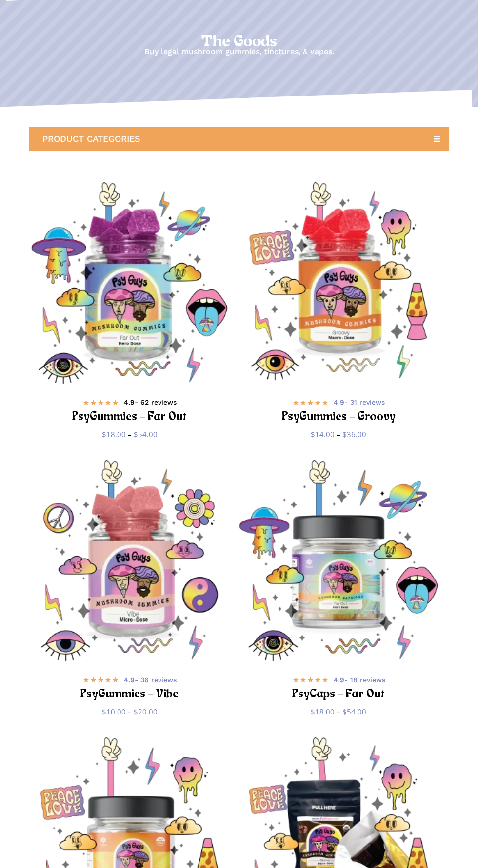 The height and width of the screenshot is (868, 478). What do you see at coordinates (130, 283) in the screenshot?
I see `a: PsyGummies - Far Out` at bounding box center [130, 283].